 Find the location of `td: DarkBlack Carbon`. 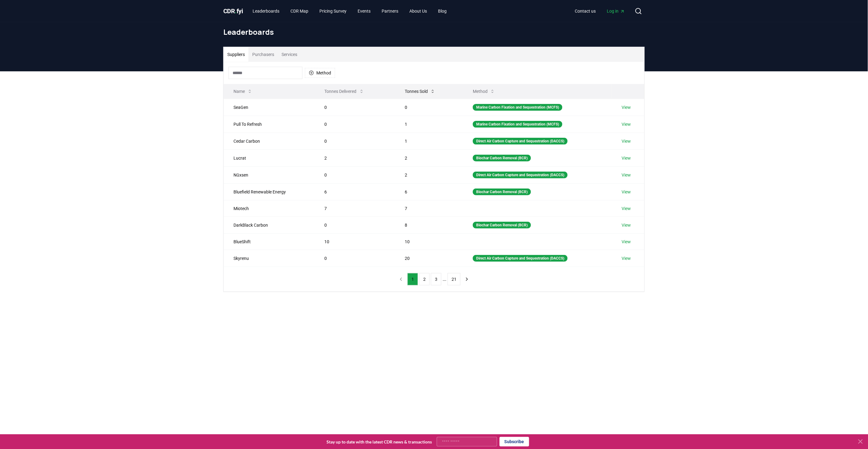

td: DarkBlack Carbon is located at coordinates (269, 225).